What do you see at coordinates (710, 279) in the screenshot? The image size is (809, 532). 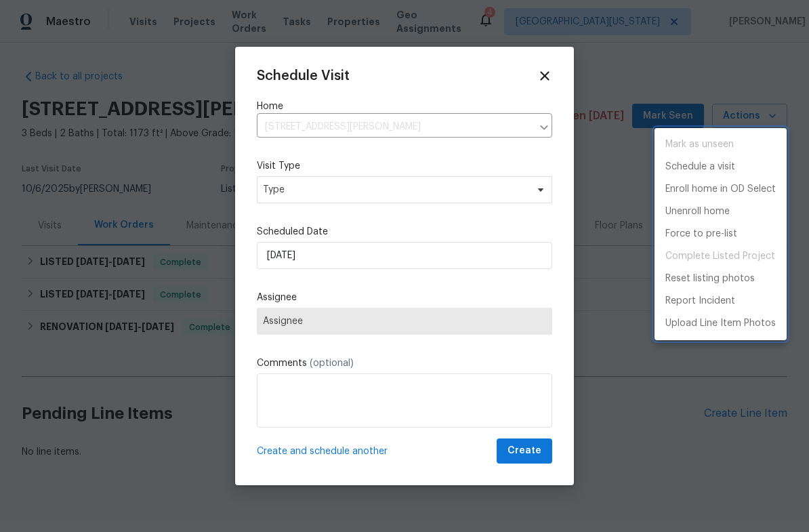 I see `p: Reset listing photos` at bounding box center [710, 279].